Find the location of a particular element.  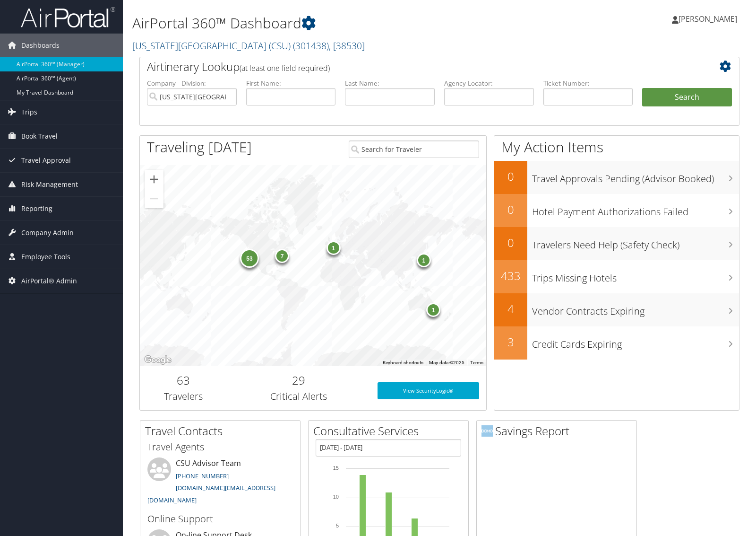

img: domo-logo.png is located at coordinates (488, 430).